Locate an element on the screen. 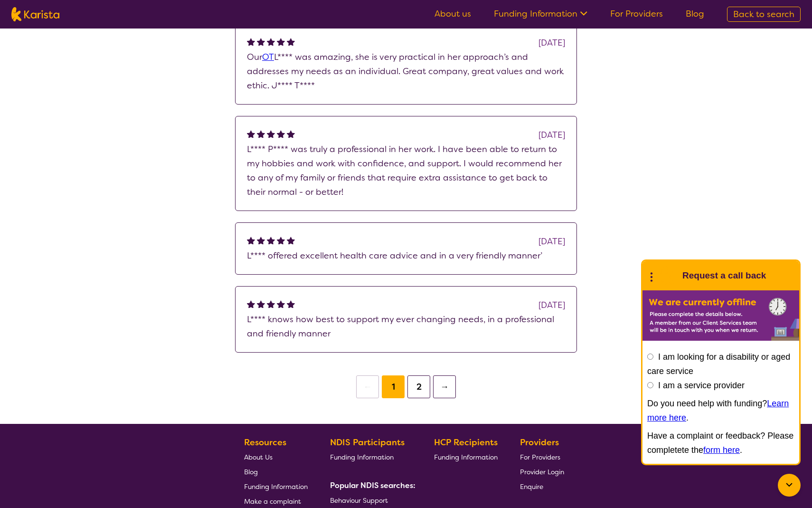 The width and height of the screenshot is (812, 508). span: Behaviour Support is located at coordinates (359, 500).